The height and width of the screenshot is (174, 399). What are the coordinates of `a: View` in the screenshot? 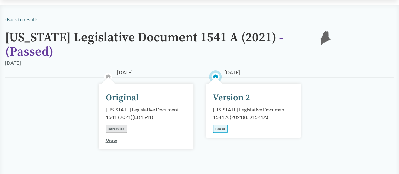 It's located at (111, 140).